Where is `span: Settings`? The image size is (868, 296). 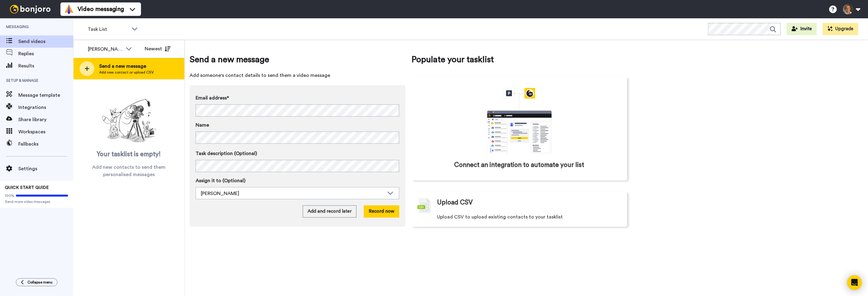 span: Settings is located at coordinates (46, 169).